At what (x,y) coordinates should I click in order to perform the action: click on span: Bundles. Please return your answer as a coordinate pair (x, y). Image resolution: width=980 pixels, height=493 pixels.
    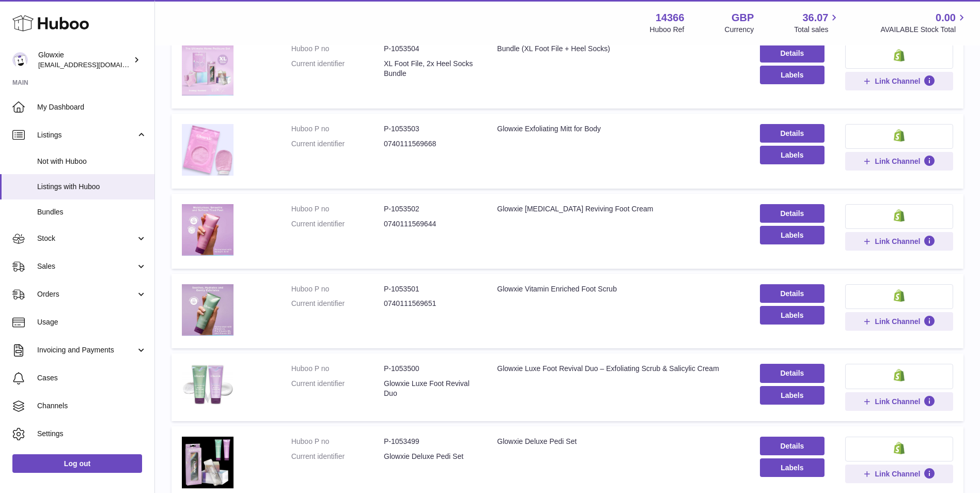
    Looking at the image, I should click on (92, 212).